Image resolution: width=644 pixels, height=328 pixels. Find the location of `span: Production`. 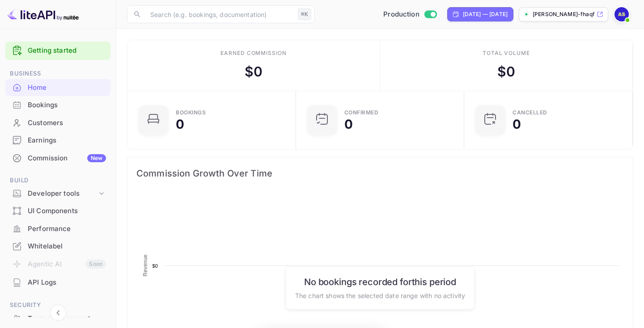

span: Production is located at coordinates (401, 14).